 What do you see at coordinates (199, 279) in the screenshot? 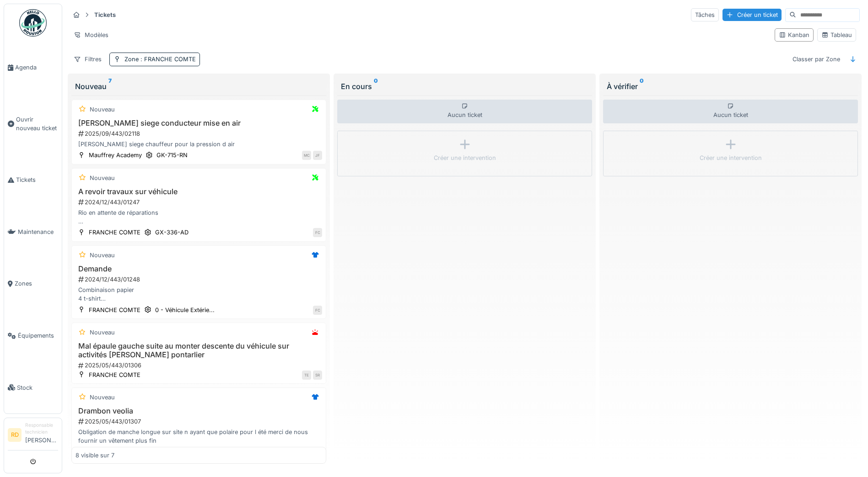
I see `div: 2024/12/443/01248` at bounding box center [199, 279].